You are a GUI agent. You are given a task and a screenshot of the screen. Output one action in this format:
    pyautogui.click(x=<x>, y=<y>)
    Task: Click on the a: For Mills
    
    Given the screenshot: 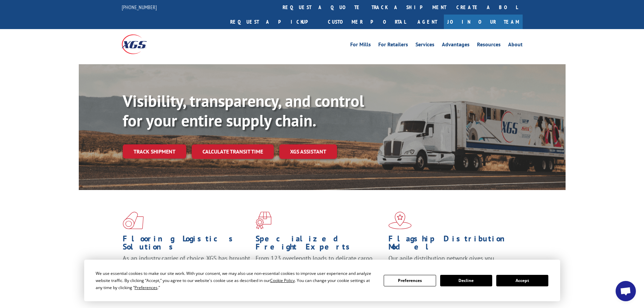 What is the action you would take?
    pyautogui.click(x=360, y=45)
    